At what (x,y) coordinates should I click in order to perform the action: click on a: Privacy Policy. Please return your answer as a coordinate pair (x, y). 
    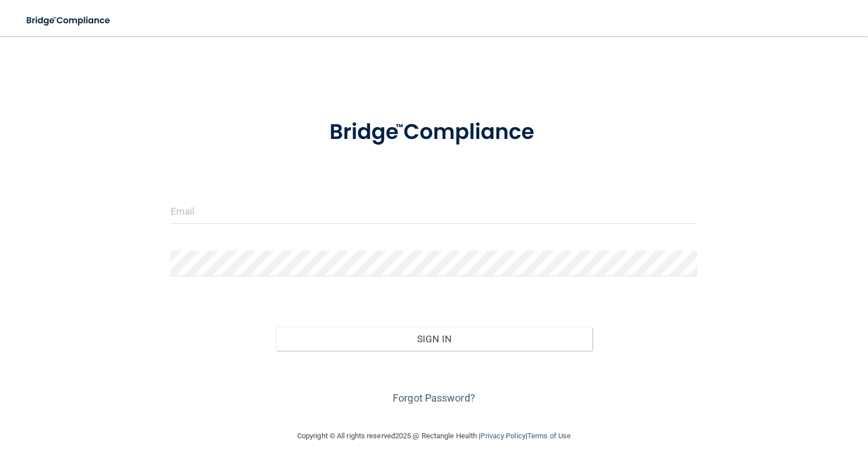
    Looking at the image, I should click on (502, 436).